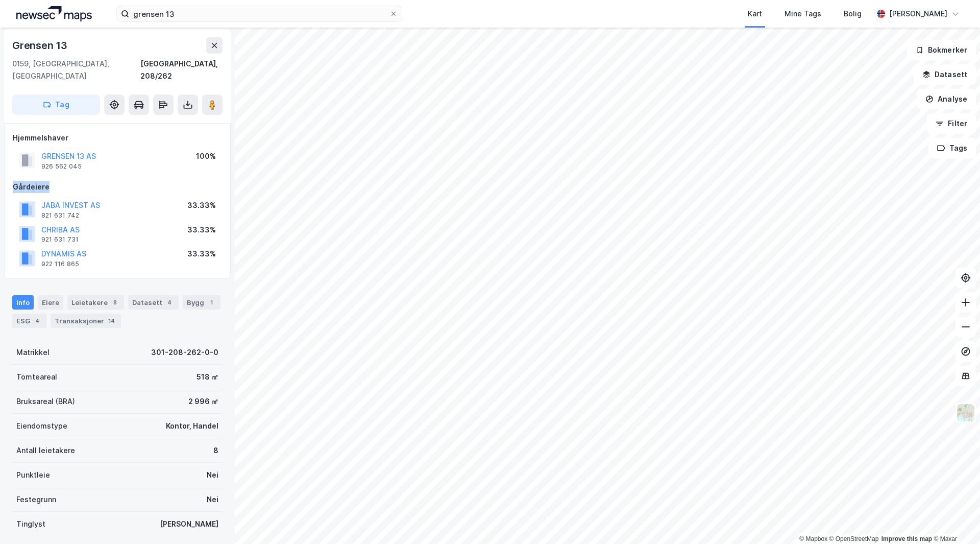  I want to click on div: Transaksjoner, so click(86, 321).